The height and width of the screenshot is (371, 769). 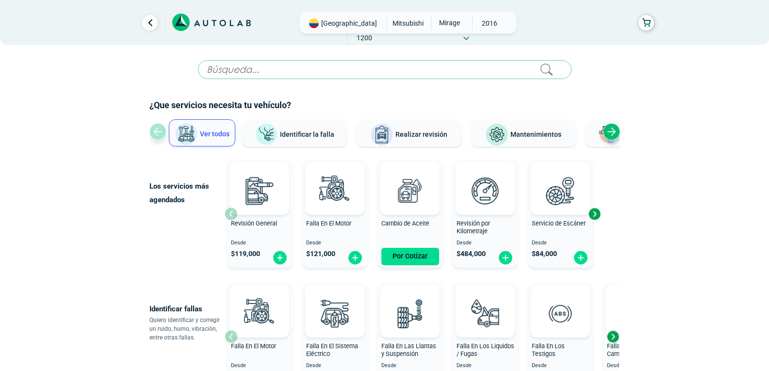 I want to click on span: $ 484,000, so click(x=471, y=254).